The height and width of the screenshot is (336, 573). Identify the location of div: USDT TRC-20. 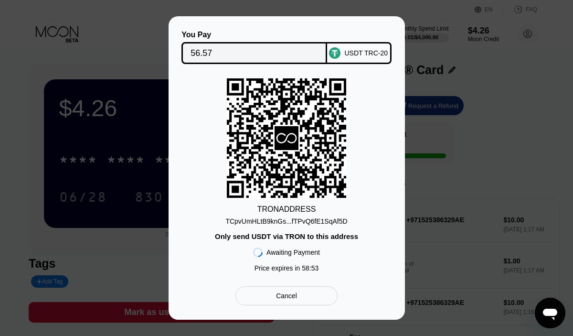
(366, 53).